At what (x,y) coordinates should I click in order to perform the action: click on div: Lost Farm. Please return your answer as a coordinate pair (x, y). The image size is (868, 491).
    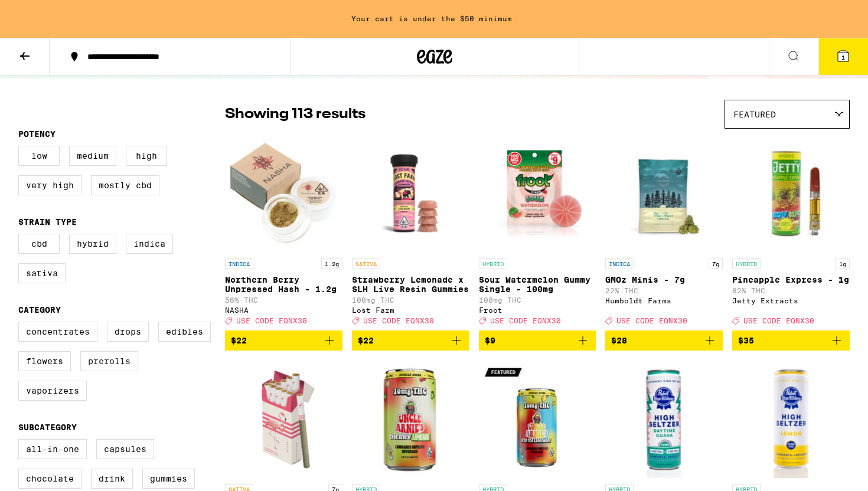
    Looking at the image, I should click on (410, 309).